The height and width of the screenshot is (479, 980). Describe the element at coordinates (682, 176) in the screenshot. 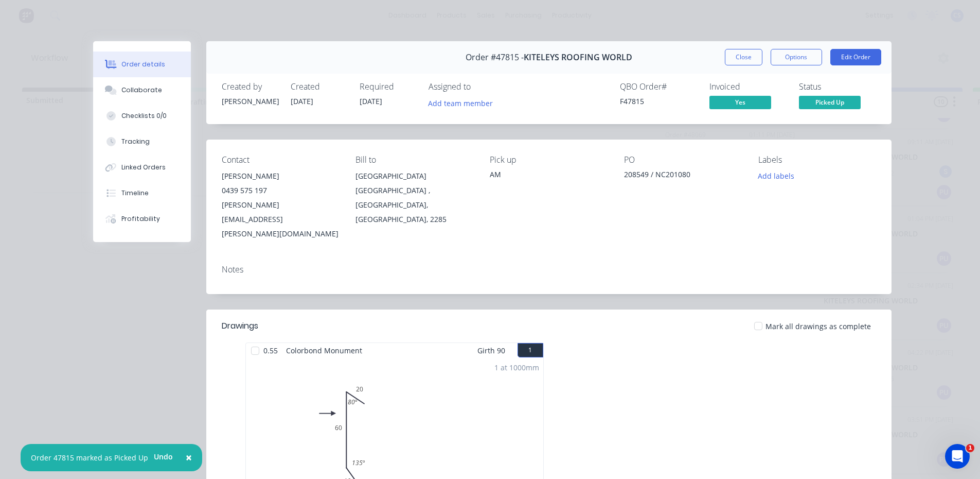

I see `div: 208549 / NC201080` at that location.